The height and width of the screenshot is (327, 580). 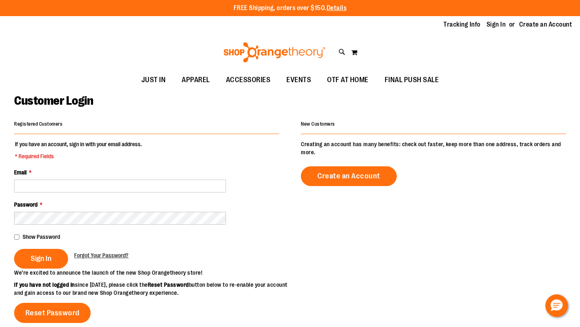 I want to click on span: Sign In, so click(x=41, y=259).